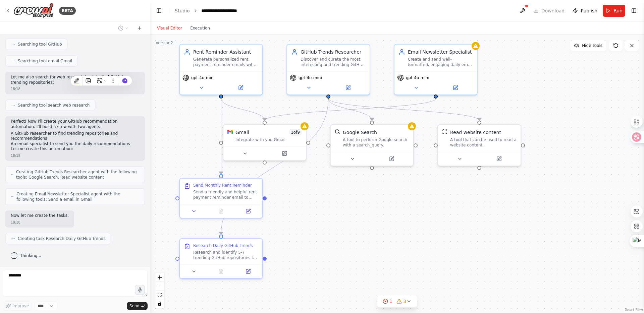 The width and height of the screenshot is (644, 313). What do you see at coordinates (243, 110) in the screenshot?
I see `g: Edge from c07108b1-aaea-4593-b7d7-f0e6716f4f21 to 5fb2ee1c-fcde-49fd-8914-e242bb3e3f8c` at bounding box center [243, 110].